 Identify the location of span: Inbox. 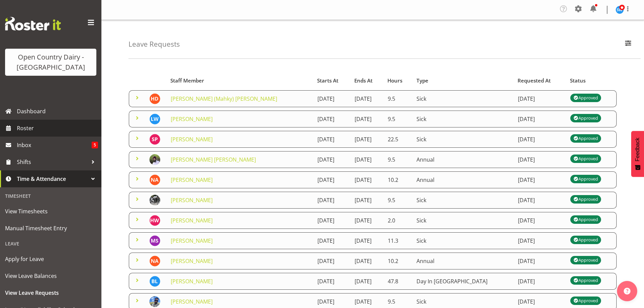
(54, 145).